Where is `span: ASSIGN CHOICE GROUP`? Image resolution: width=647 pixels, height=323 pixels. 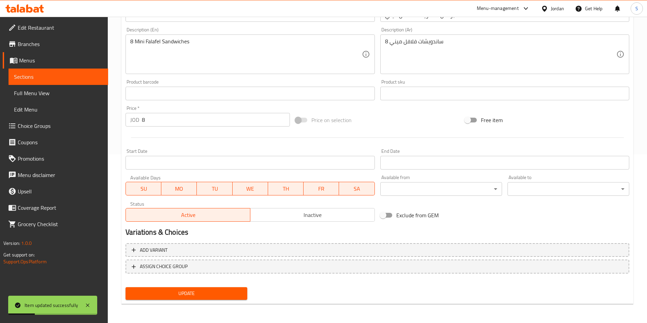 span: ASSIGN CHOICE GROUP is located at coordinates (164, 267).